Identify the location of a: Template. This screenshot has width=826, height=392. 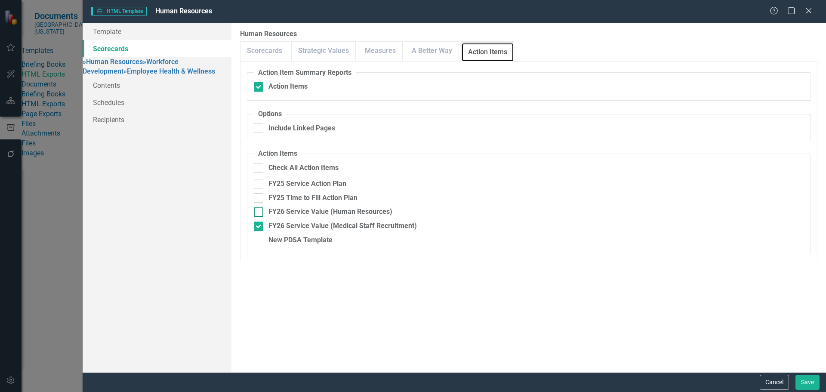
(157, 31).